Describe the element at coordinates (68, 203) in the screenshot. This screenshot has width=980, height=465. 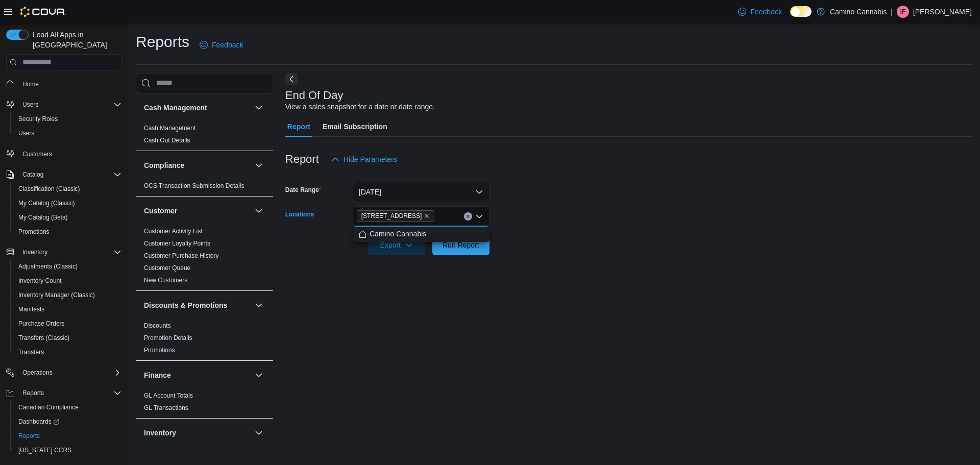
I see `span: My Catalog (Classic)` at that location.